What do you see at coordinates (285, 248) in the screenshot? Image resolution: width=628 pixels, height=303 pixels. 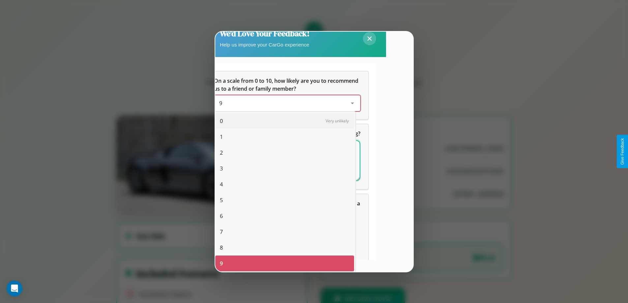 I see `div: 8` at bounding box center [285, 248].